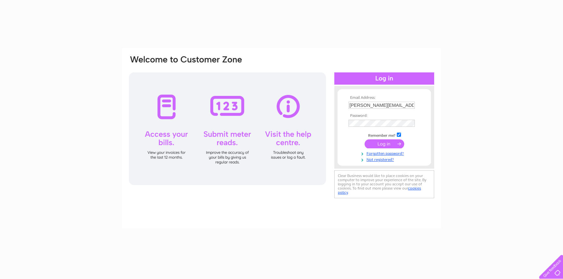  What do you see at coordinates (384, 184) in the screenshot?
I see `div: Clear Business would like to place cookies on your computer to improve your experience of the sit...` at bounding box center [384, 184].